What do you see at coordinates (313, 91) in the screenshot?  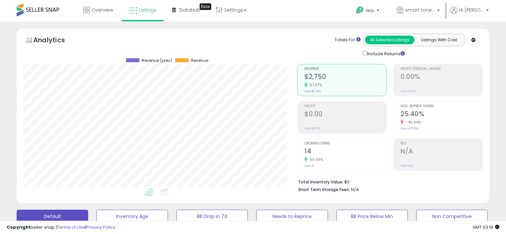 I see `small: Prev: $1,744` at bounding box center [313, 91].